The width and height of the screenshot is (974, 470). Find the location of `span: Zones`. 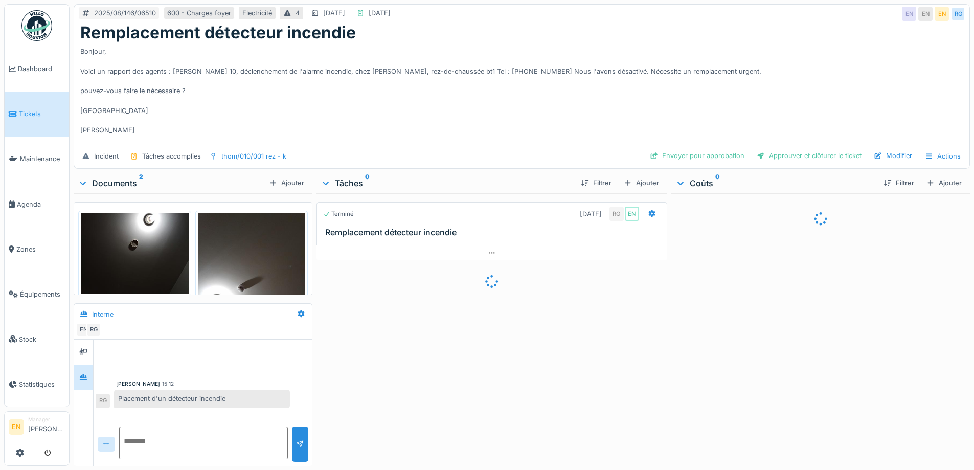

span: Zones is located at coordinates (40, 249).